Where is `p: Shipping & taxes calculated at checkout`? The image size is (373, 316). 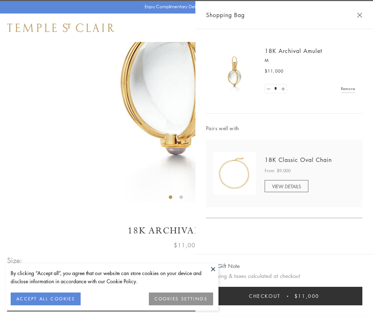
p: Shipping & taxes calculated at checkout is located at coordinates (284, 276).